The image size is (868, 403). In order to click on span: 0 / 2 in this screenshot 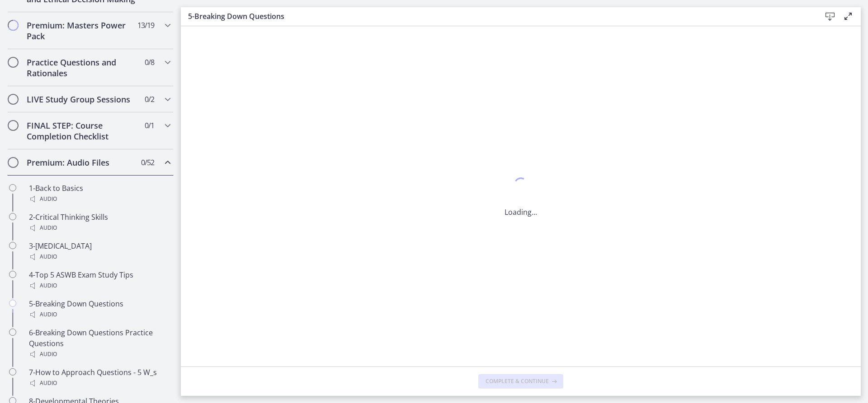, I will do `click(149, 100)`.